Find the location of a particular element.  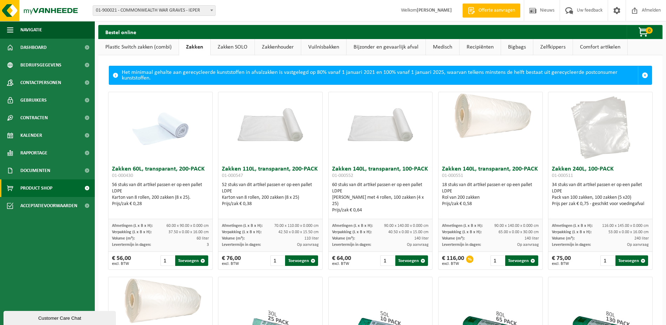

span: 0 is located at coordinates (649, 30).